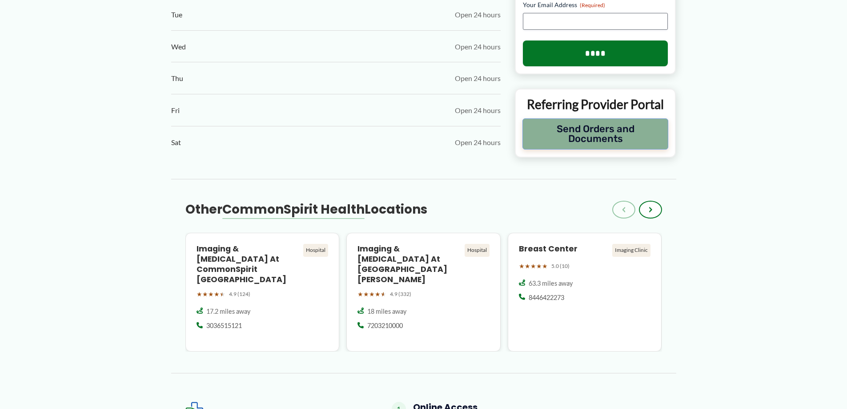  What do you see at coordinates (175, 110) in the screenshot?
I see `span: Fri` at bounding box center [175, 110].